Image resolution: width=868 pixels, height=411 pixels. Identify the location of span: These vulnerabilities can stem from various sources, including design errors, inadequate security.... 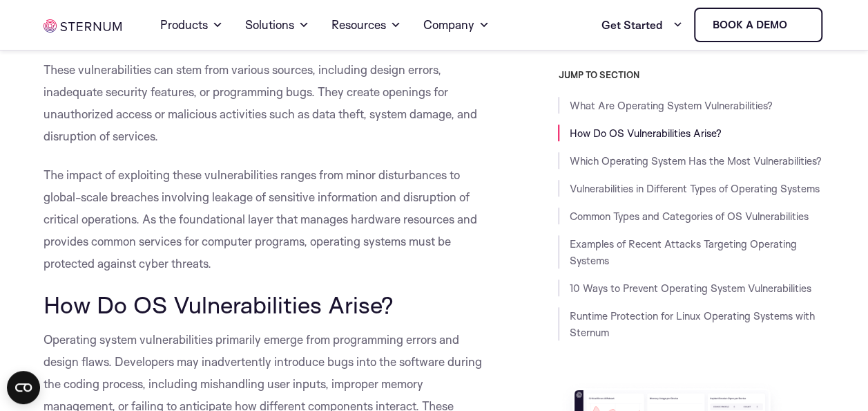
(261, 103).